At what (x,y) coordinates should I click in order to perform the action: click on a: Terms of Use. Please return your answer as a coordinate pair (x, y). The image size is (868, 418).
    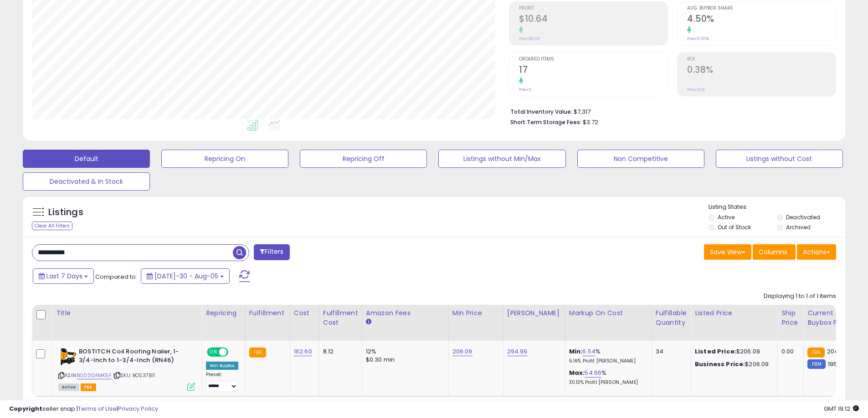
    Looking at the image, I should click on (97, 409).